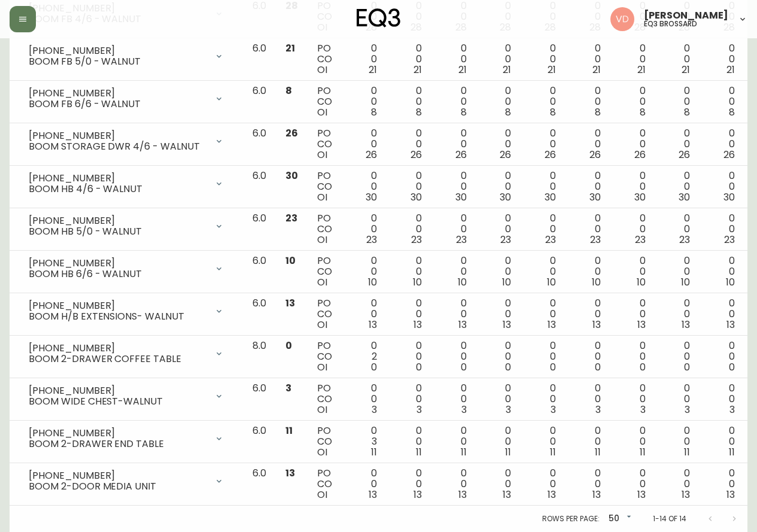 The width and height of the screenshot is (757, 532). What do you see at coordinates (118, 317) in the screenshot?
I see `div: BOOM H/B EXTENSIONS- WALNUT` at bounding box center [118, 317].